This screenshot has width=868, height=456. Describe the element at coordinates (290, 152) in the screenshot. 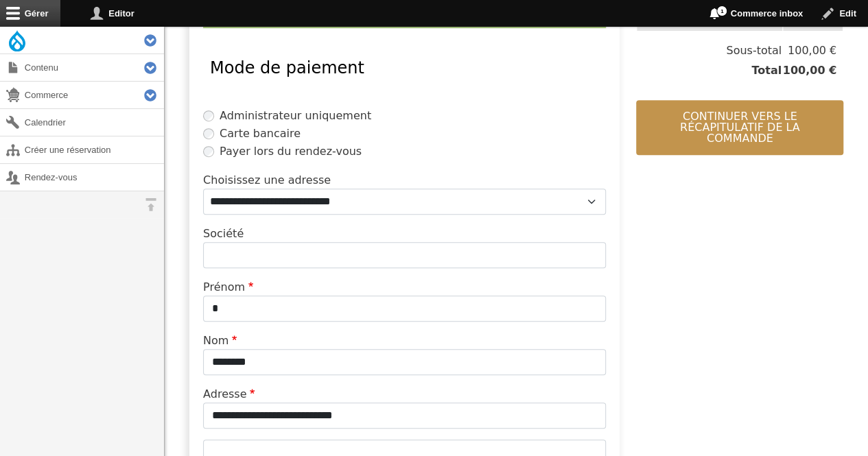

I see `label: Payer lors du rendez-vous` at that location.